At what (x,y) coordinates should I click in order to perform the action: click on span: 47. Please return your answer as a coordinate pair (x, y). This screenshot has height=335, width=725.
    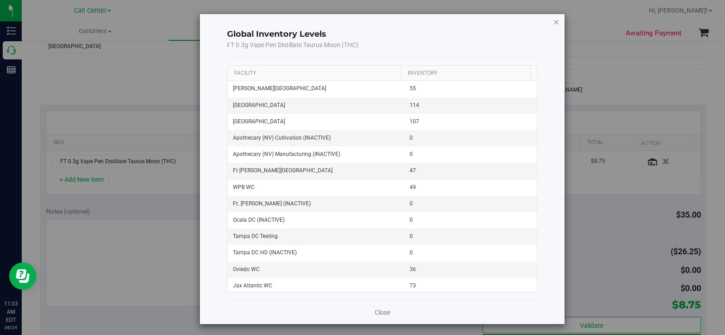
    Looking at the image, I should click on (413, 170).